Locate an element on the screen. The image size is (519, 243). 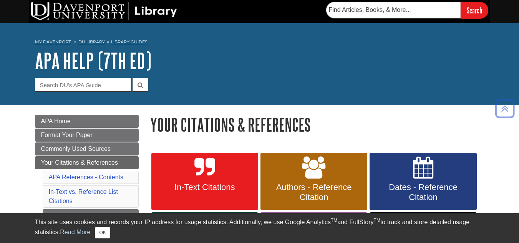
span: Authors - Reference Citation is located at coordinates (314, 193).